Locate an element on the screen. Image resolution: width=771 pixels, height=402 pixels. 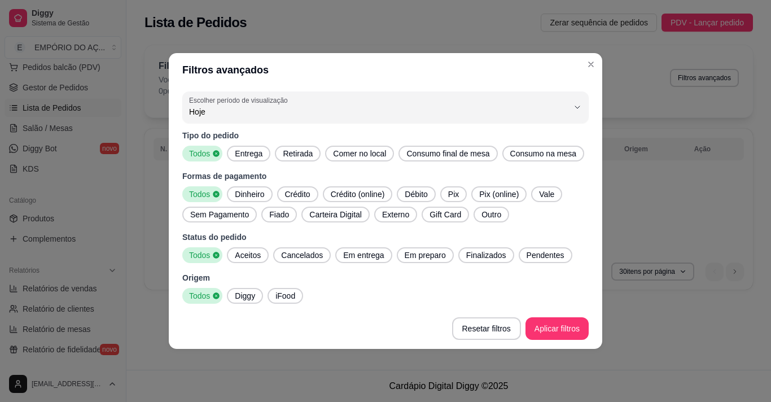
p: Tipo do pedido is located at coordinates (386, 136).